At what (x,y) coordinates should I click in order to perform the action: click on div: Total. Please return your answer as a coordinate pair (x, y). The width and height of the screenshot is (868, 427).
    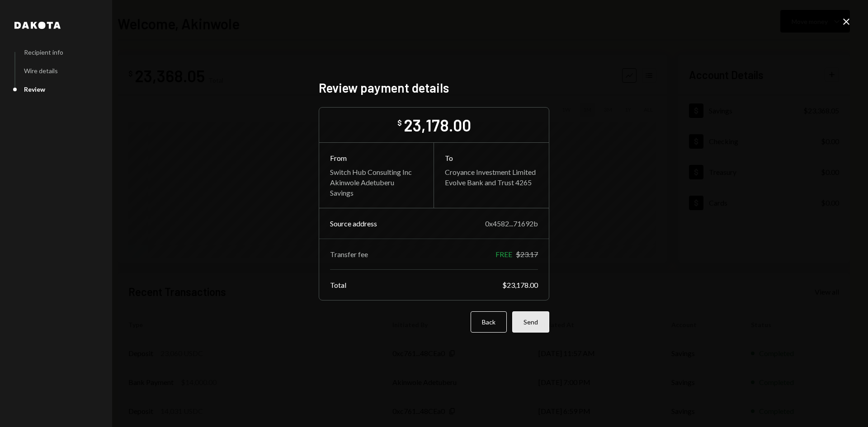
    Looking at the image, I should click on (338, 285).